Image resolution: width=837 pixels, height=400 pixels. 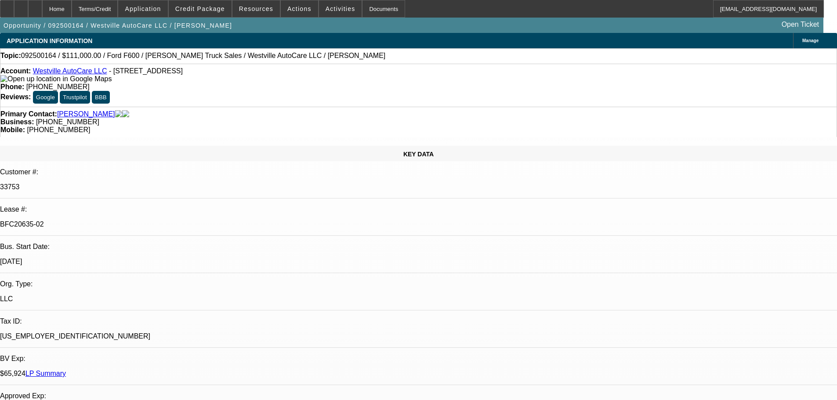 What do you see at coordinates (46, 373) in the screenshot?
I see `a: LP Summary` at bounding box center [46, 373].